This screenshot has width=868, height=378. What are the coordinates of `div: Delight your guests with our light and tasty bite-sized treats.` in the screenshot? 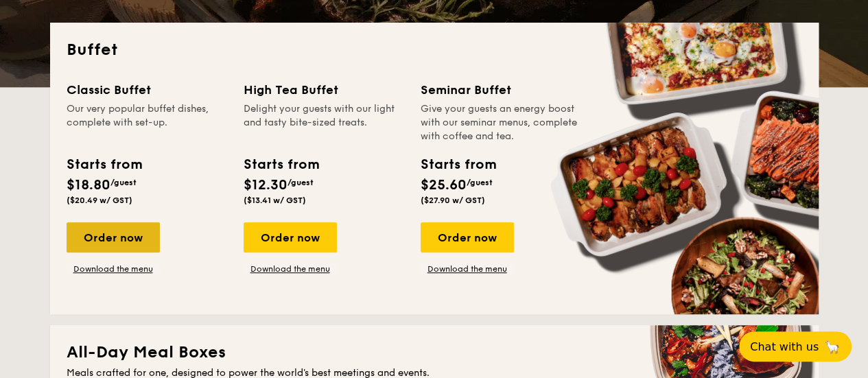 It's located at (324, 123).